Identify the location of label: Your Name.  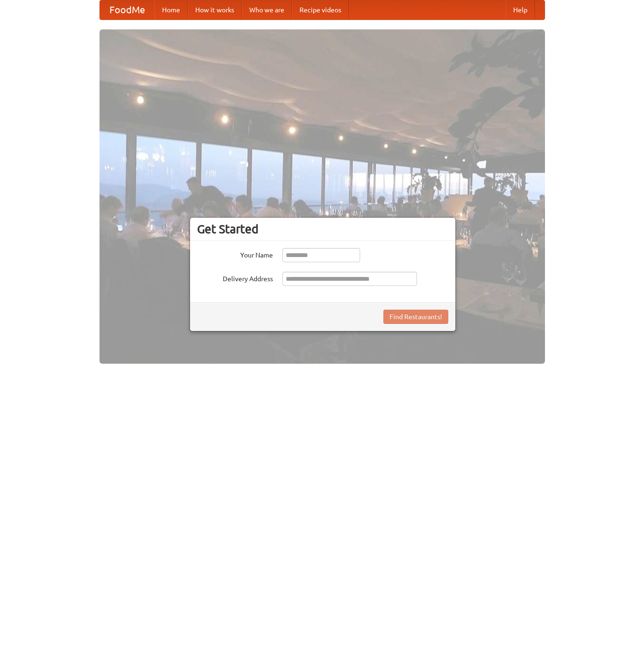
(235, 254).